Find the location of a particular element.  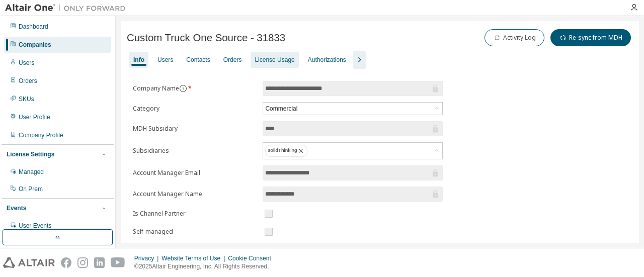

img: youtube.svg is located at coordinates (118, 262).